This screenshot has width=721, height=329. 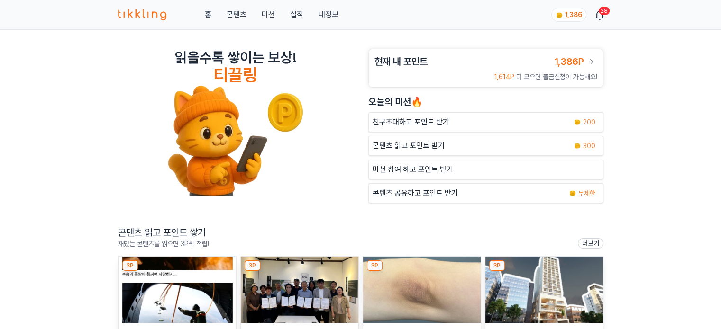 What do you see at coordinates (415, 193) in the screenshot?
I see `p: 콘텐츠 공유하고 포인트 받기` at bounding box center [415, 193].